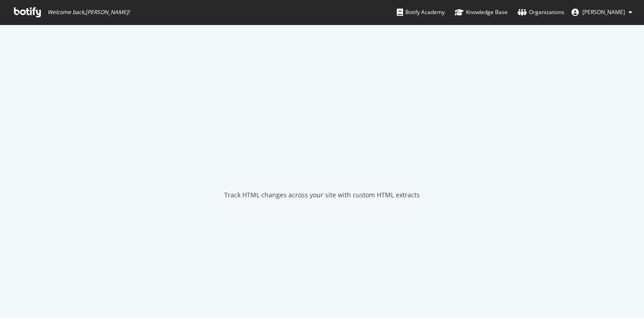 This screenshot has width=644, height=318. I want to click on div: Organizations, so click(541, 12).